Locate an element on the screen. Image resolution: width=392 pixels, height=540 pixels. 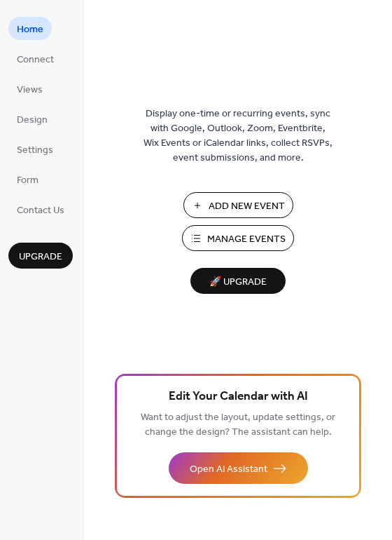
span: Contact Us is located at coordinates (41, 210).